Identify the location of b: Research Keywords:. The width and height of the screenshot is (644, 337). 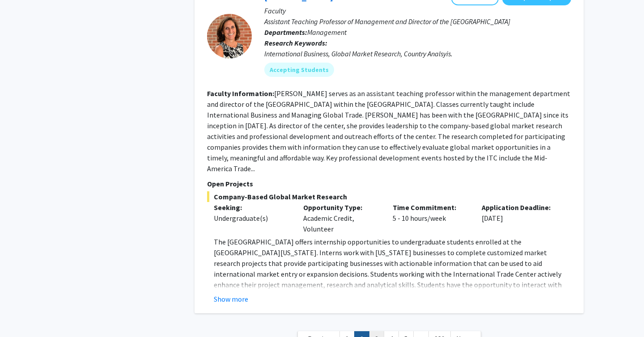
(296, 43).